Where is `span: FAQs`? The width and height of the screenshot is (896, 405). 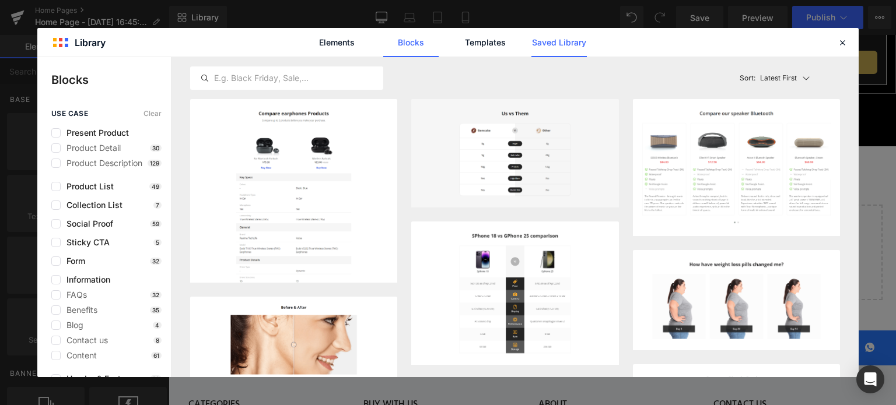 span: FAQs is located at coordinates (73, 295).